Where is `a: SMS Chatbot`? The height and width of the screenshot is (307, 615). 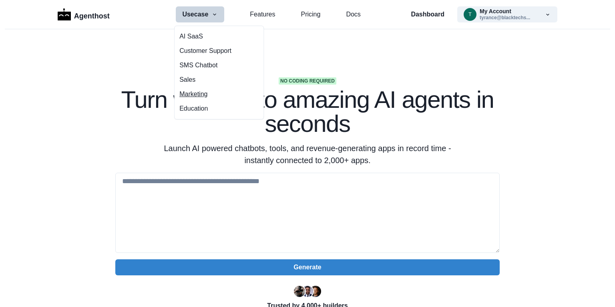
a: SMS Chatbot is located at coordinates (219, 65).